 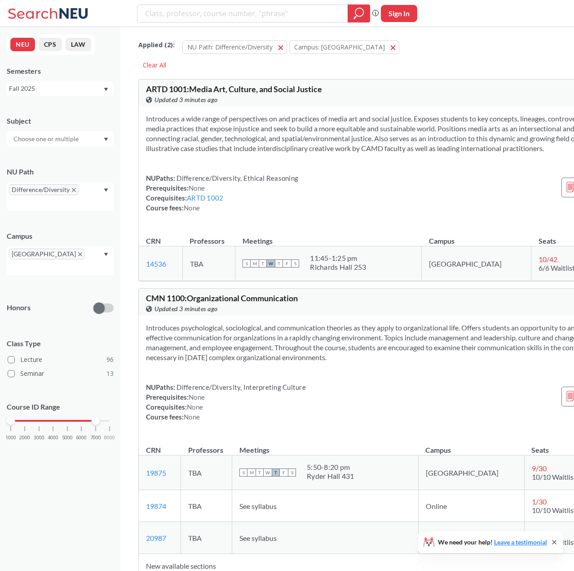 I want to click on span: 3000, so click(x=39, y=437).